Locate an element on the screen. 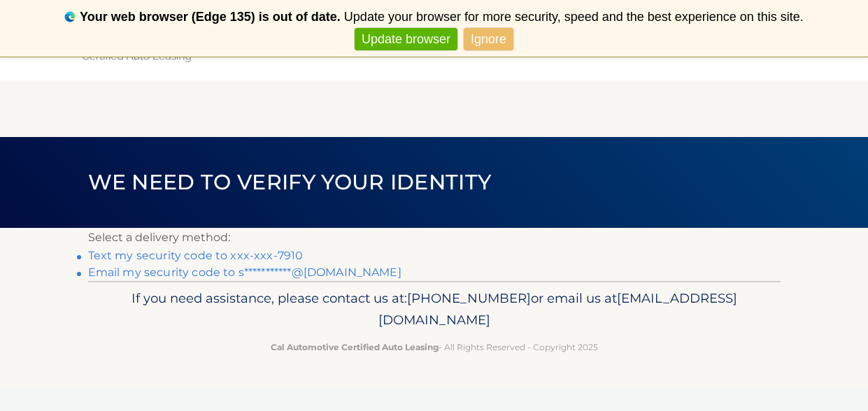 This screenshot has height=411, width=868. span: We need to verify your identity is located at coordinates (289, 182).